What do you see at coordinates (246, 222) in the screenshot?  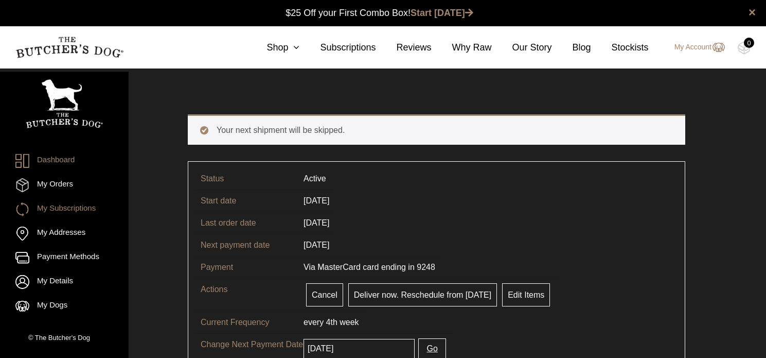 I see `td: Last order date` at bounding box center [246, 222].